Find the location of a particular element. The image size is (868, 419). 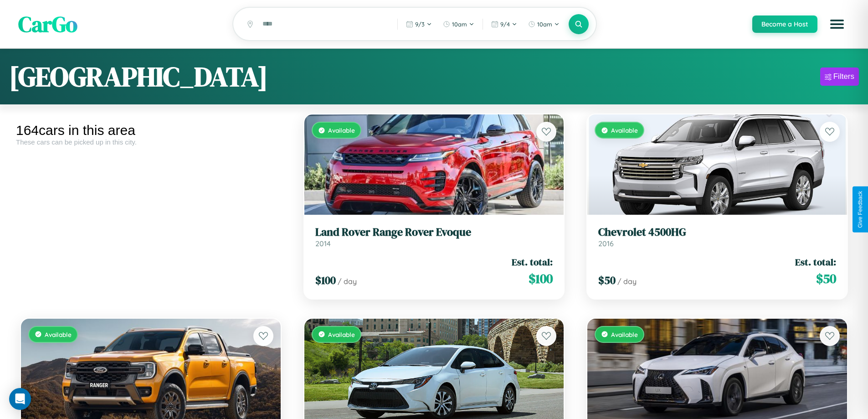

div: 164 cars in this area is located at coordinates (151, 130).